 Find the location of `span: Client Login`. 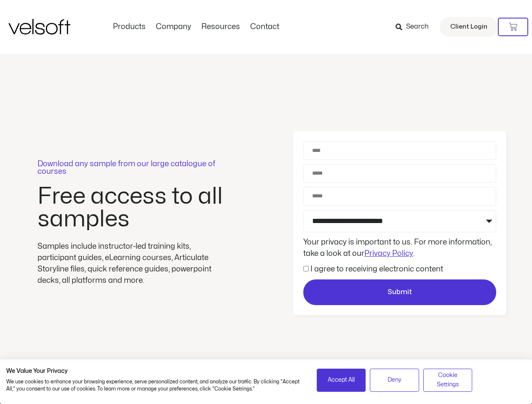

span: Client Login is located at coordinates (469, 27).